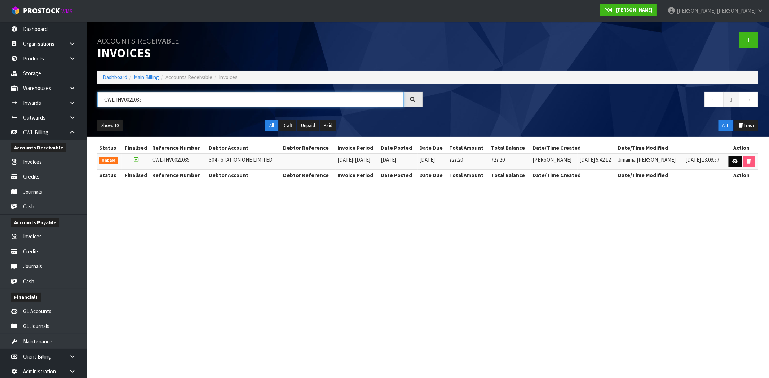 Image resolution: width=769 pixels, height=378 pixels. Describe the element at coordinates (146, 77) in the screenshot. I see `a: Main Billing` at that location.